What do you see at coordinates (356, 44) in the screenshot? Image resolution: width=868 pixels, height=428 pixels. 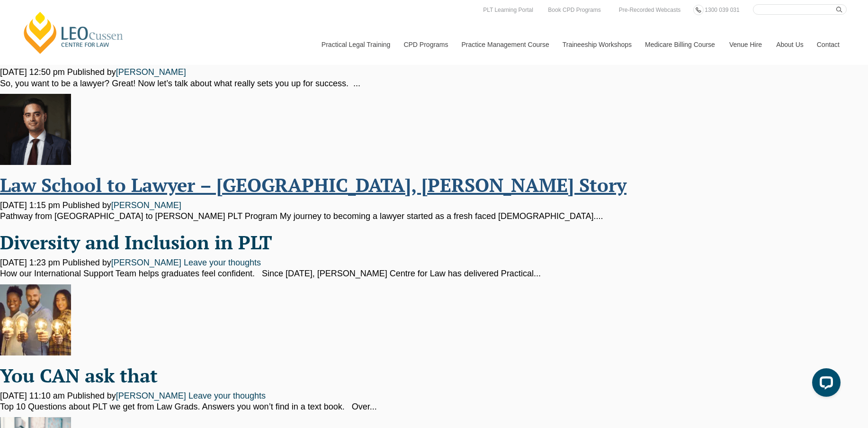 I see `a: Practical Legal Training` at bounding box center [356, 44].